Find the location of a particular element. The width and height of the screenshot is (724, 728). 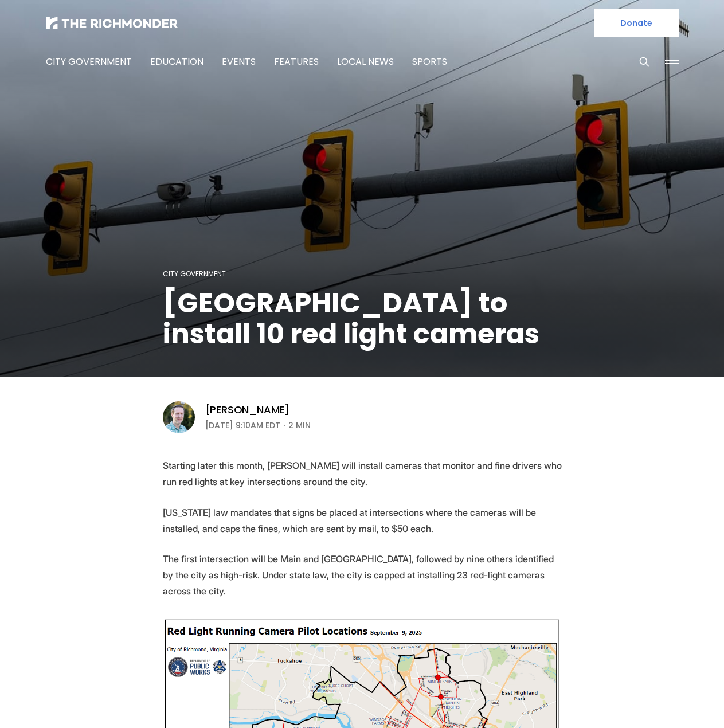

span: 2 min is located at coordinates (299, 426).